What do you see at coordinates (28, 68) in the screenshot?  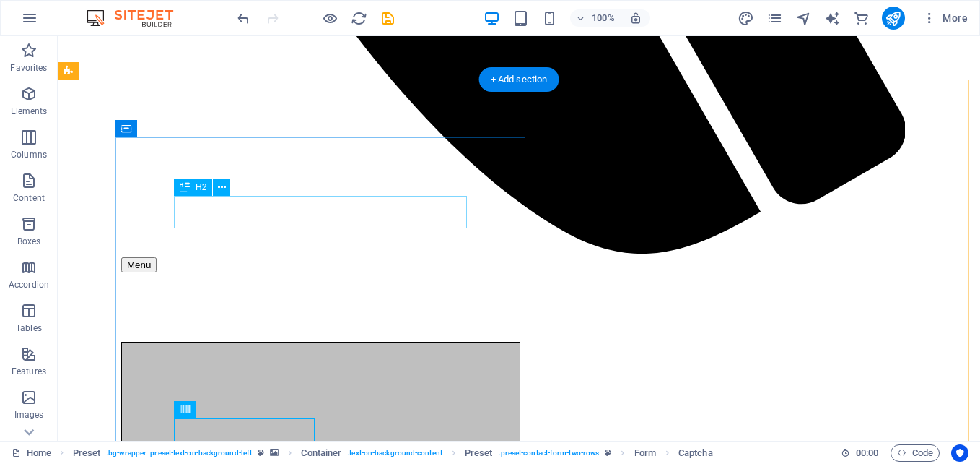 I see `p: Favorites` at bounding box center [28, 68].